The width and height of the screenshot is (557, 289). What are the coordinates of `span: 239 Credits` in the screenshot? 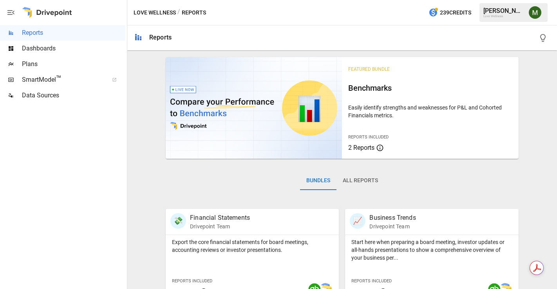 It's located at (455, 13).